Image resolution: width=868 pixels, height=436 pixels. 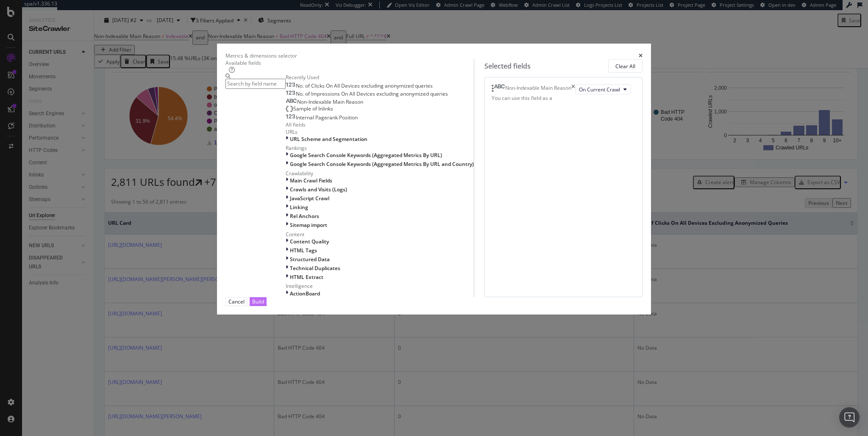 I want to click on div: Non-Indexable Main Reason, so click(x=538, y=89).